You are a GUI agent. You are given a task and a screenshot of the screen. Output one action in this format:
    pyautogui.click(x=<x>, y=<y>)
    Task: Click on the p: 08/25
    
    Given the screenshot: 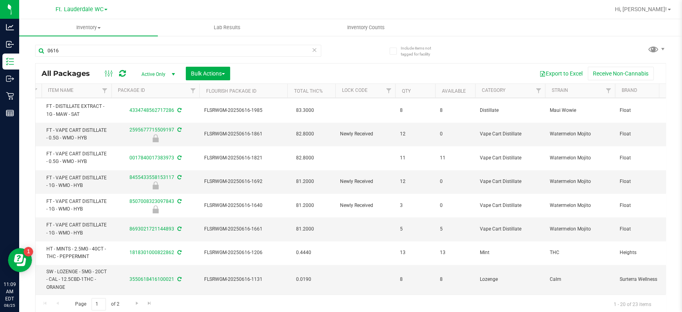 What is the action you would take?
    pyautogui.click(x=10, y=305)
    